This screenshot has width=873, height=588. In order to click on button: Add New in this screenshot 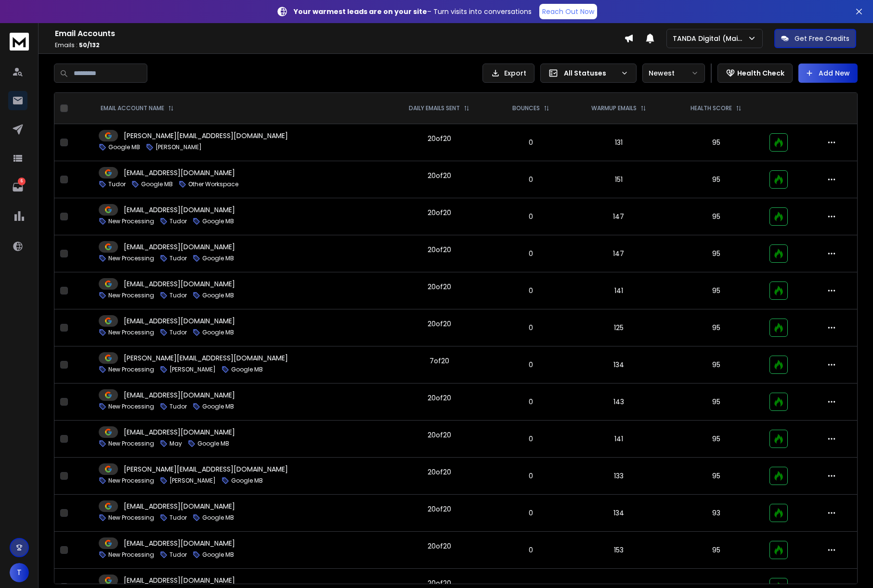, I will do `click(828, 73)`.